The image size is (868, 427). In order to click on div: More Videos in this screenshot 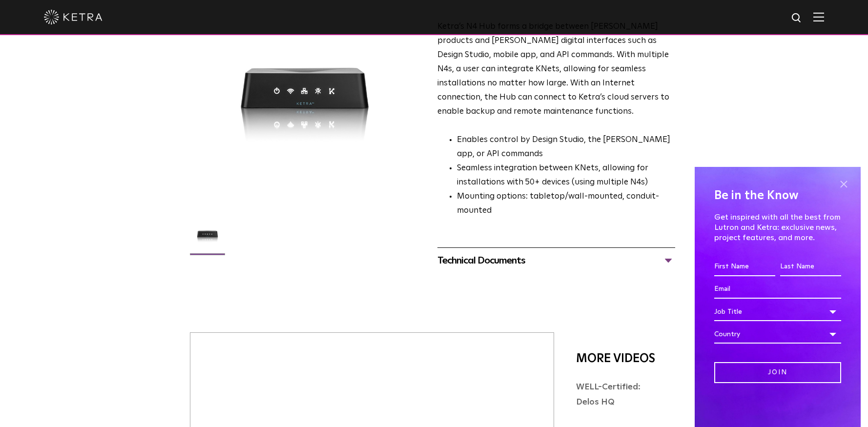, I will do `click(619, 359)`.